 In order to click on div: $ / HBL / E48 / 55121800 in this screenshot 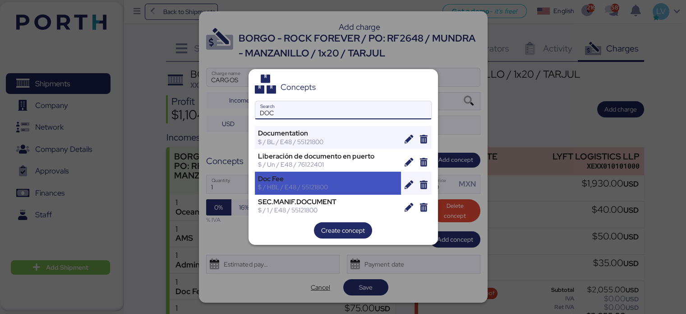, I will do `click(328, 187)`.